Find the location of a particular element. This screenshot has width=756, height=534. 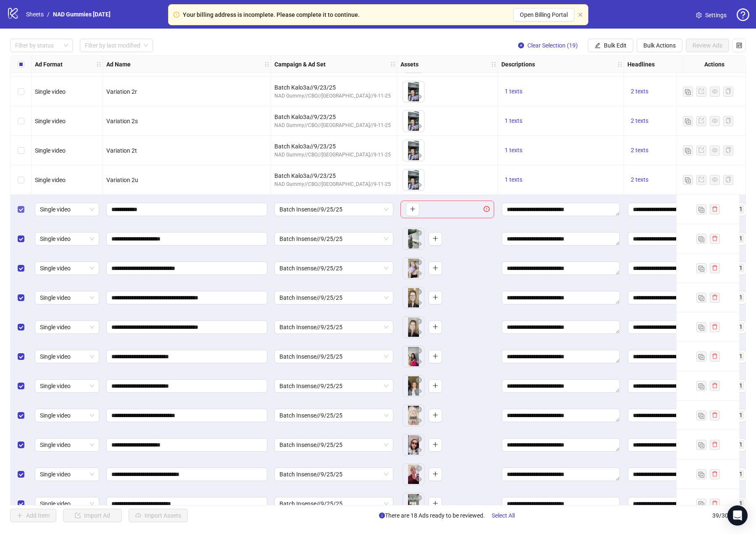

div: Select row 19 is located at coordinates (21, 151).